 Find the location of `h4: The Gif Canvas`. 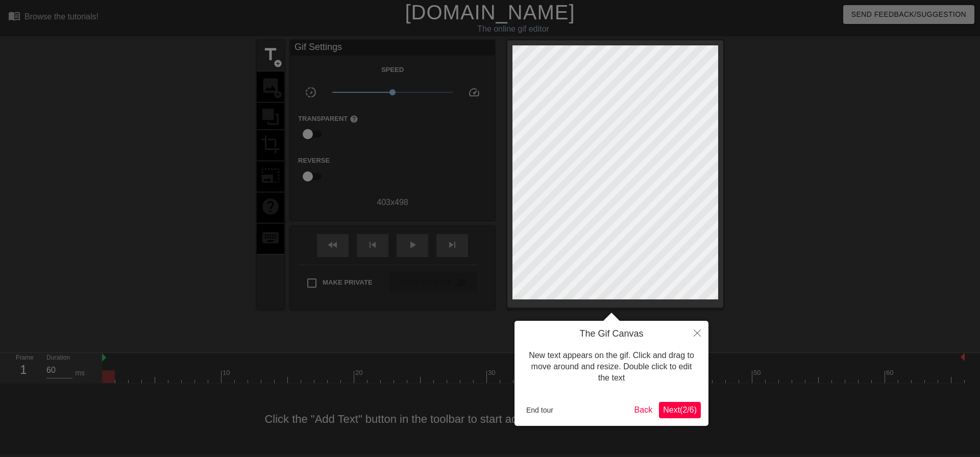

h4: The Gif Canvas is located at coordinates (611, 335).